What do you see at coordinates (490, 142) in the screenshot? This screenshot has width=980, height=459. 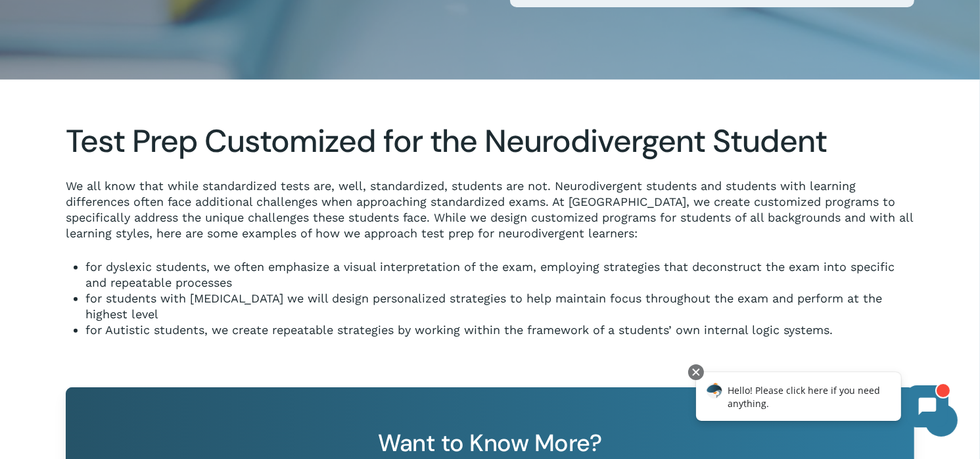 I see `h2: Test Prep Customized for the Neurodivergent Student` at bounding box center [490, 142].